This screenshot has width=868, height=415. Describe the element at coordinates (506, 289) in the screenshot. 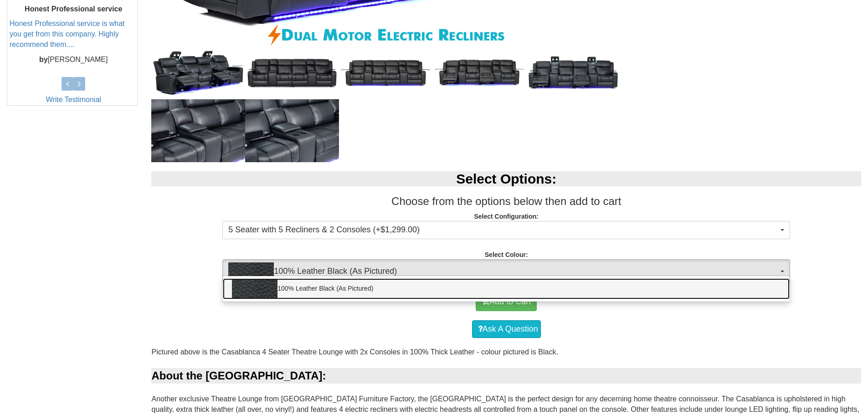

I see `a: 100% Leather Black (As Pictured)` at that location.